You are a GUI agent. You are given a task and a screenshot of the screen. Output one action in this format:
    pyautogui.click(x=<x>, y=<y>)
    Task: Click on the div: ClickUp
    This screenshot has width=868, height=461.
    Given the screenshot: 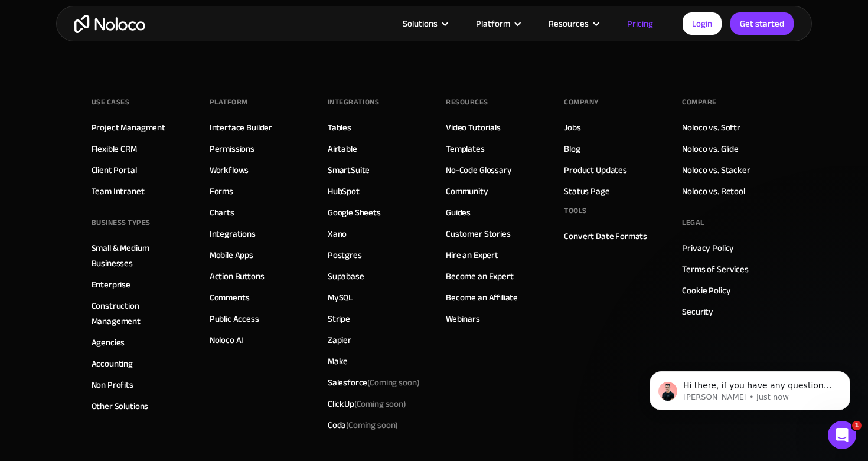 What is the action you would take?
    pyautogui.click(x=367, y=404)
    